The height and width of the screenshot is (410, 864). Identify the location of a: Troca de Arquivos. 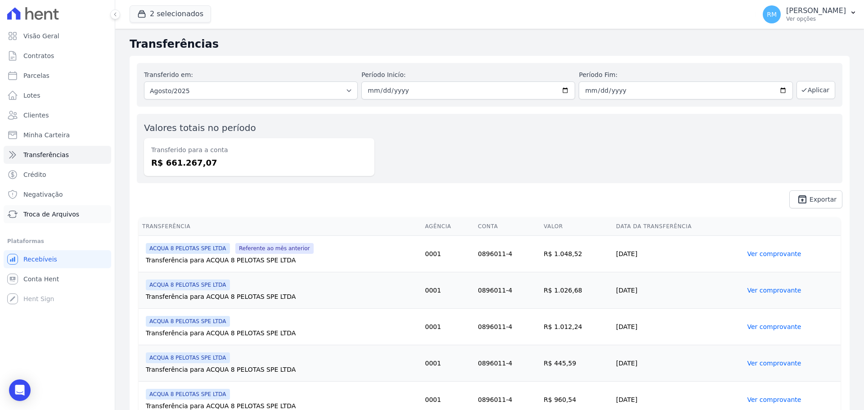
(57, 214).